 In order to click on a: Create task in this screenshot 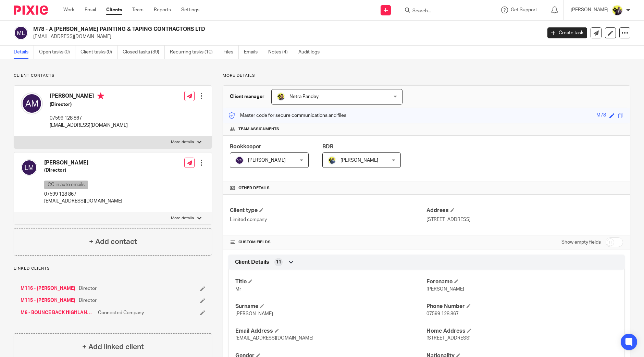, I will do `click(568, 33)`.